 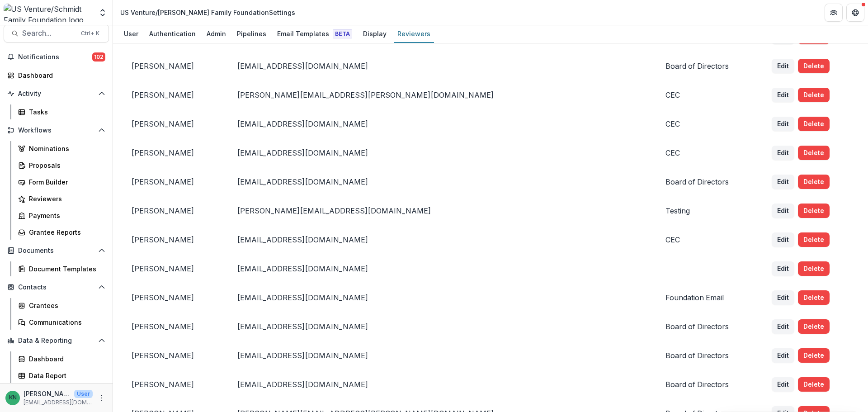 What do you see at coordinates (855, 13) in the screenshot?
I see `button: Get Help` at bounding box center [855, 13].